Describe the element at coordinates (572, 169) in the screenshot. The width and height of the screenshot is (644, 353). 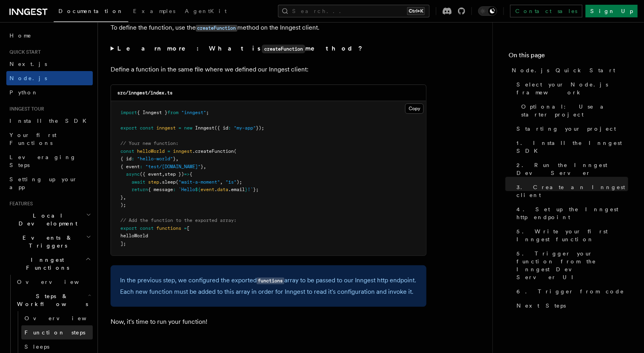
I see `span: 2. Run the Inngest Dev Server` at that location.